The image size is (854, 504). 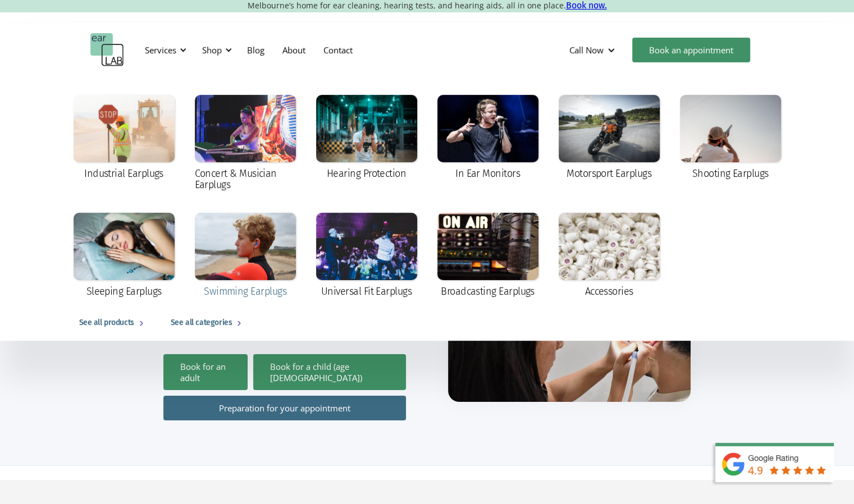 I want to click on div: Accessories, so click(x=609, y=291).